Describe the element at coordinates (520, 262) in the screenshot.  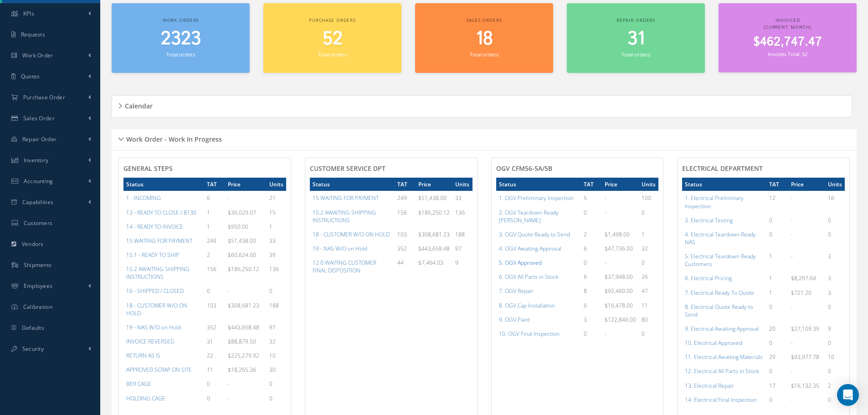
I see `a: 5. OGV Approved` at that location.